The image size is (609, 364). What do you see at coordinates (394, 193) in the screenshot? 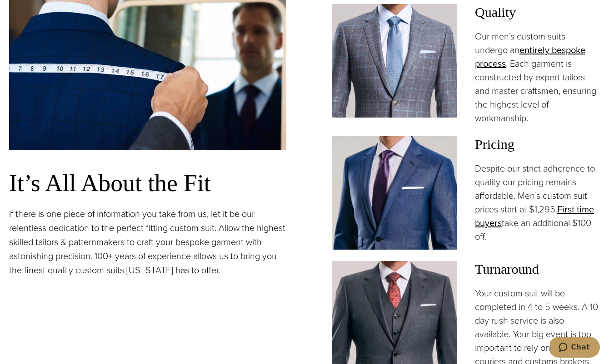
I see `img: Client in blue solid custom made suit with white shirt and navy tie. Fabric by Scabal.` at bounding box center [394, 193].